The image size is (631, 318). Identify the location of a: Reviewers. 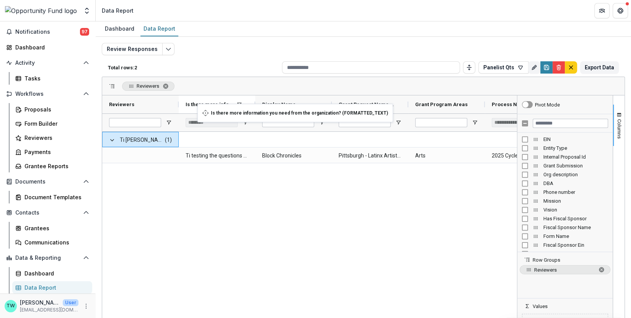
(52, 137).